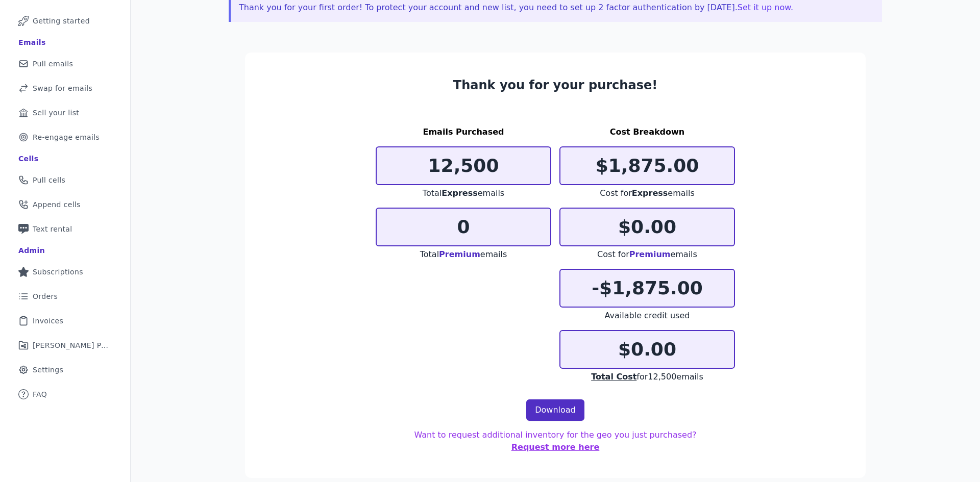 This screenshot has height=482, width=980. What do you see at coordinates (765, 8) in the screenshot?
I see `button: Set it up now.` at bounding box center [765, 8].